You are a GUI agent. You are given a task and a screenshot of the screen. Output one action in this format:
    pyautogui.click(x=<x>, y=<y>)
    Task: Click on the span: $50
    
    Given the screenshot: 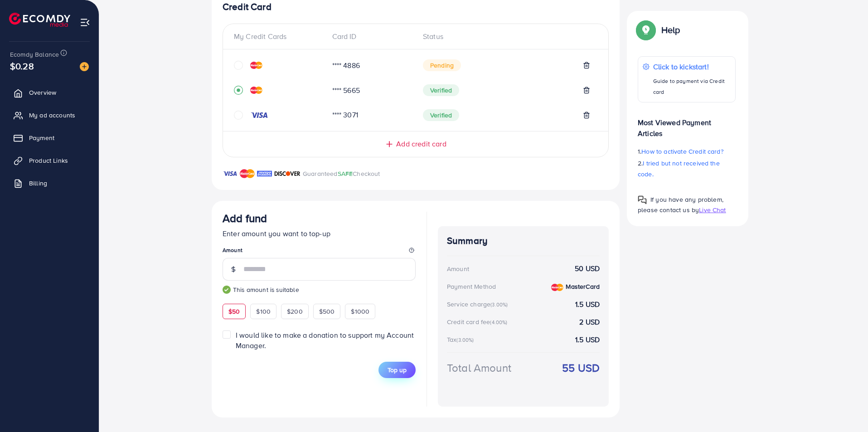 What is the action you would take?
    pyautogui.click(x=234, y=312)
    